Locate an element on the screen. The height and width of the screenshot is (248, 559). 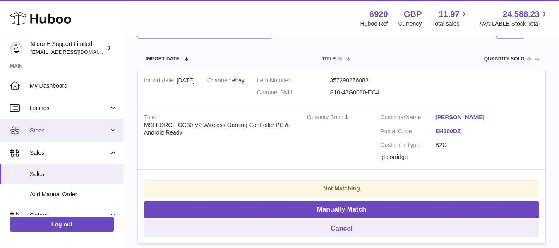
dd: S10-43G0080-EC4 is located at coordinates (366, 92).